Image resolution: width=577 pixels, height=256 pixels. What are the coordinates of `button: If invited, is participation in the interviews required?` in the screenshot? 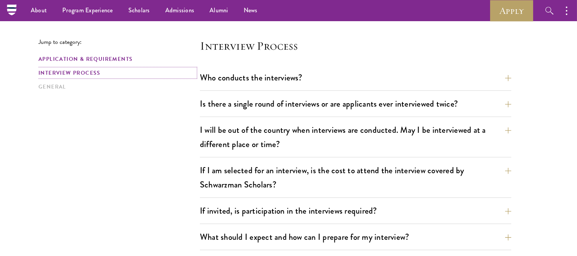 It's located at (356, 210).